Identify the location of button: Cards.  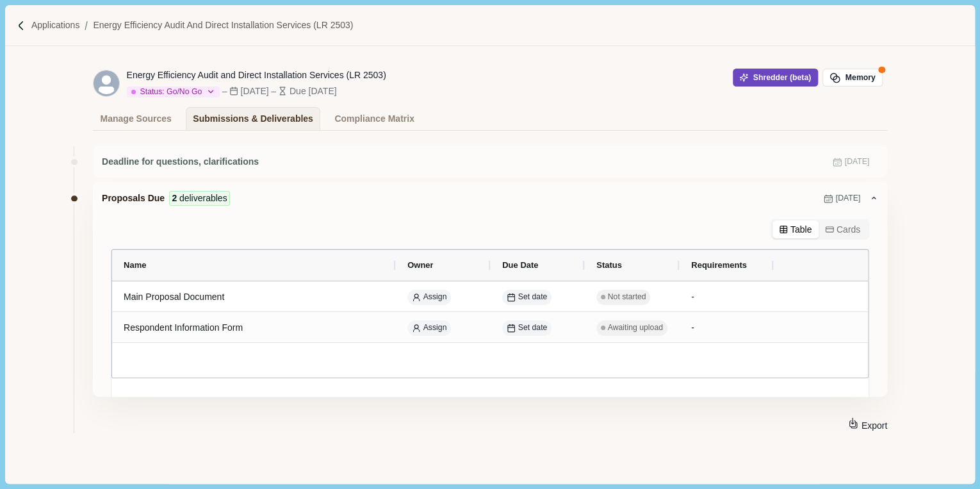
(843, 229).